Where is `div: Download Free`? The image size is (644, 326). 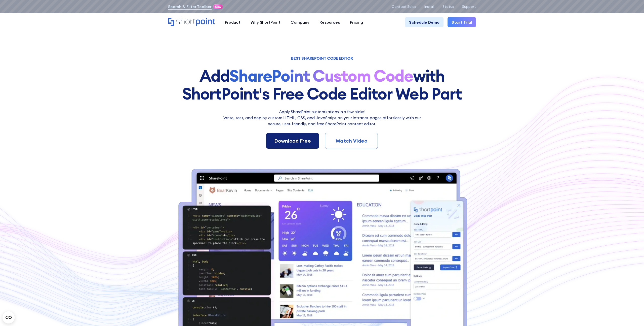 div: Download Free is located at coordinates (293, 141).